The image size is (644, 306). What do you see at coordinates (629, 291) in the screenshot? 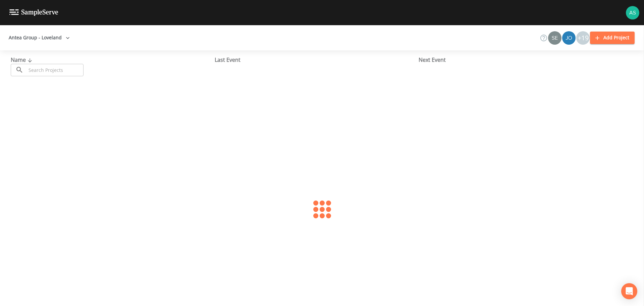
I see `div: Open Intercom Messenger` at bounding box center [629, 291].